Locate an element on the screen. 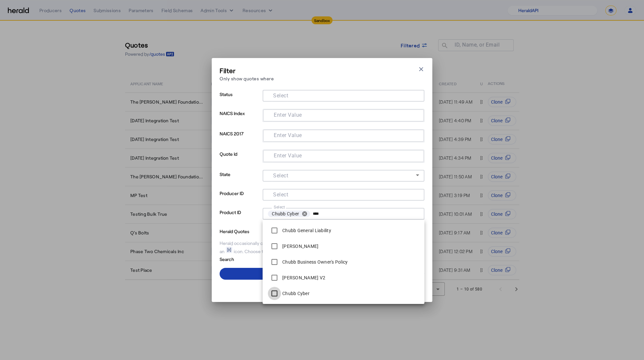 The width and height of the screenshot is (644, 360). p: NAICS Index is located at coordinates (239, 119).